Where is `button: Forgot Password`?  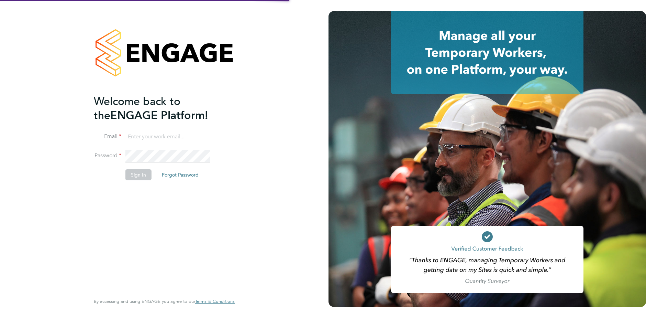 button: Forgot Password is located at coordinates (180, 175).